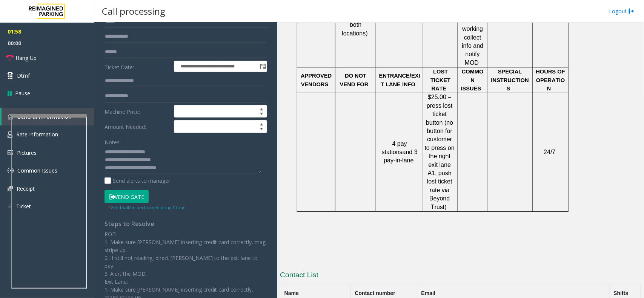 The width and height of the screenshot is (644, 298). What do you see at coordinates (44, 116) in the screenshot?
I see `span: General Information` at bounding box center [44, 116].